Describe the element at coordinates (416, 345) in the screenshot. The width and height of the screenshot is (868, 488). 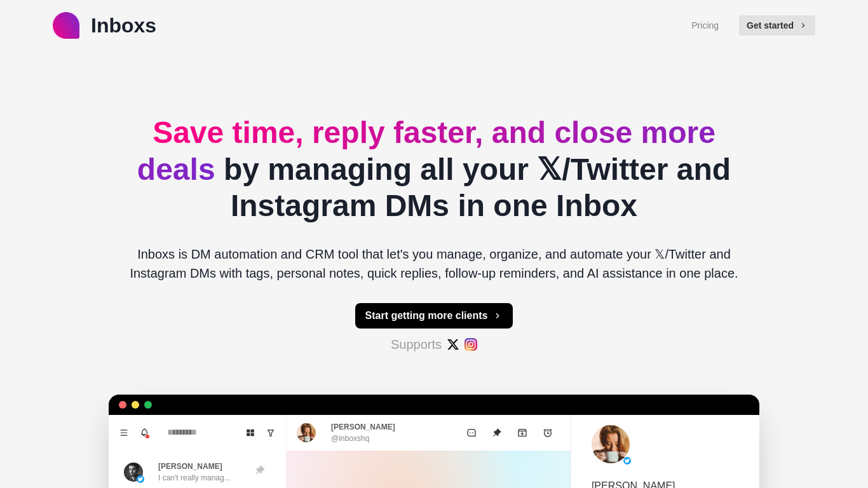
I see `p: Supports` at that location.